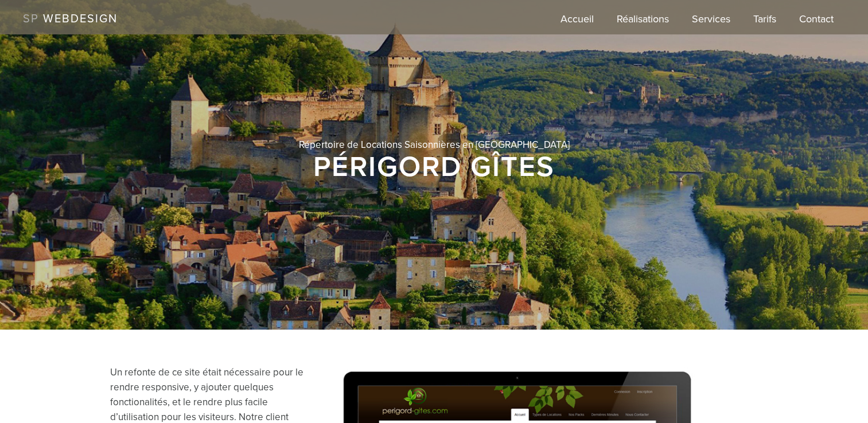 Image resolution: width=868 pixels, height=423 pixels. I want to click on a: Contact, so click(816, 23).